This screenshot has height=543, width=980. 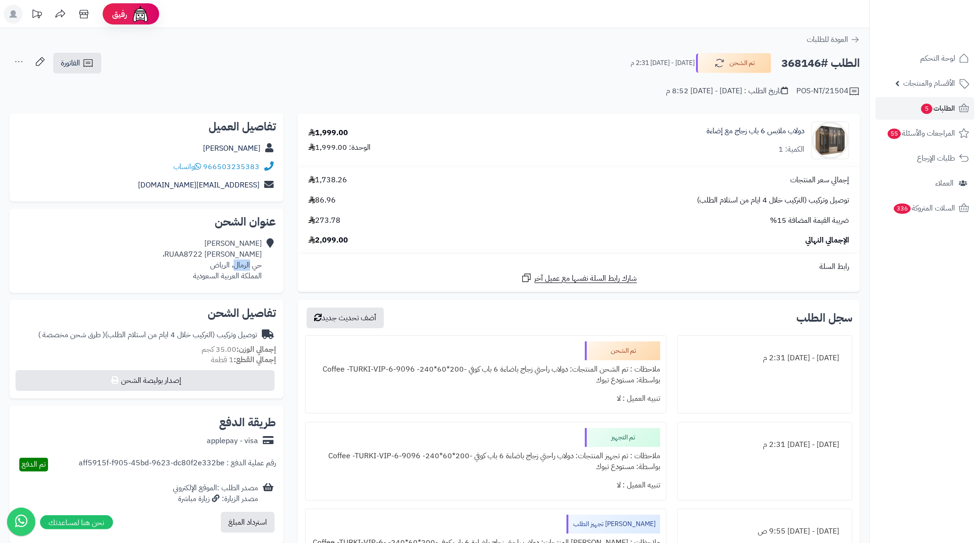 I want to click on div: الوحدة: 1,999.00, so click(x=340, y=147).